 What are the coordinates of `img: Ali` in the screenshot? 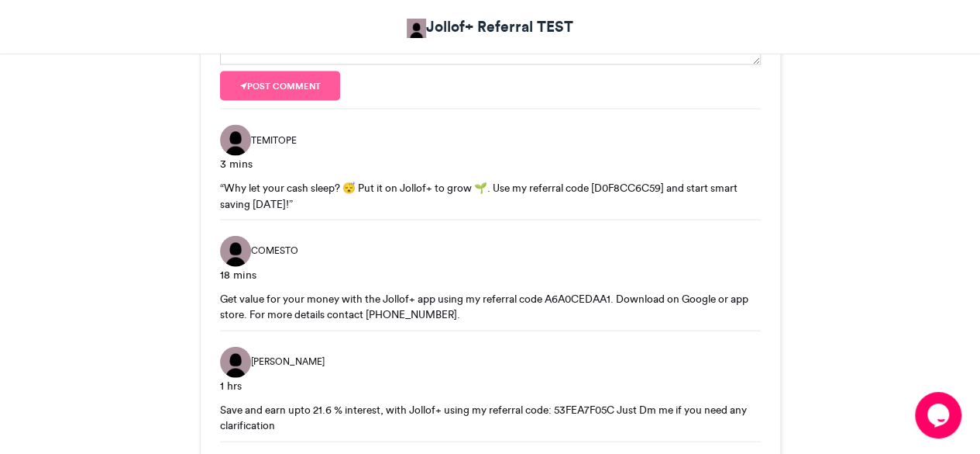 It's located at (236, 362).